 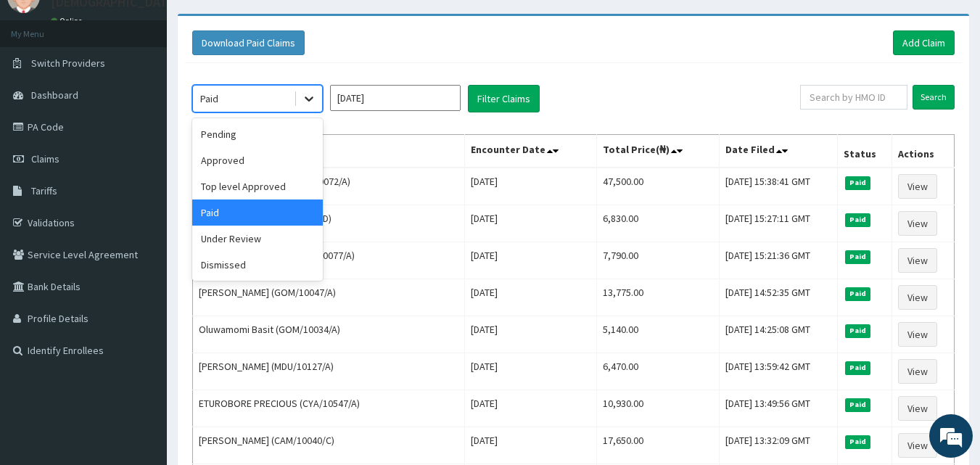 I want to click on div: Pending, so click(x=257, y=134).